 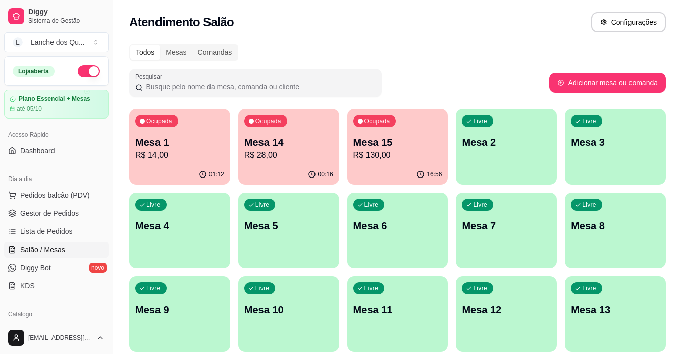 What do you see at coordinates (33, 71) in the screenshot?
I see `div: Loja aberta` at bounding box center [33, 71].